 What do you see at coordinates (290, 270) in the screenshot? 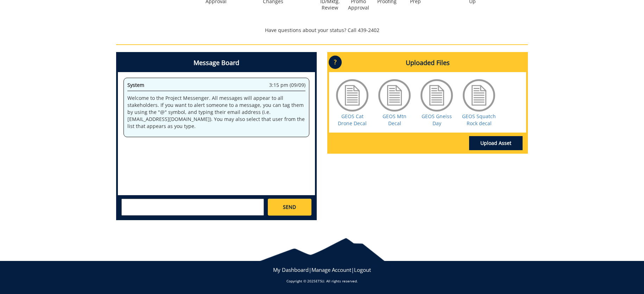
I see `a: My Dashboard` at bounding box center [290, 270].